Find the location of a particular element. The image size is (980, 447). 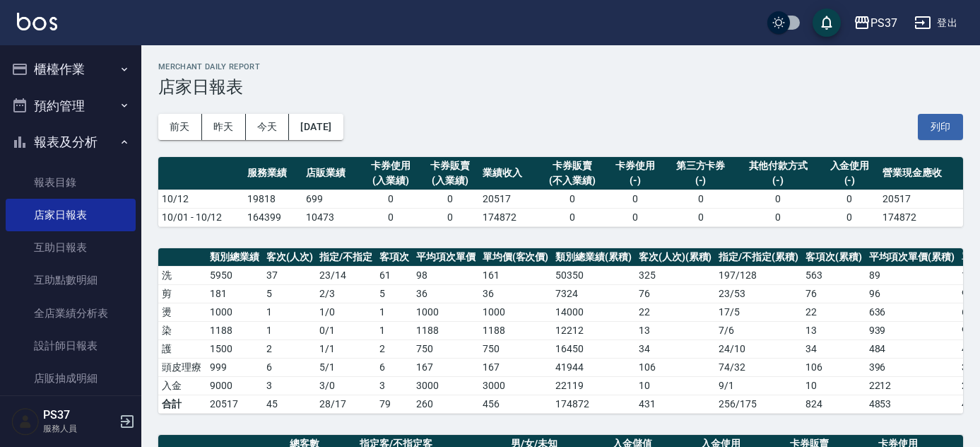

th: 店販業績 is located at coordinates (331, 174).